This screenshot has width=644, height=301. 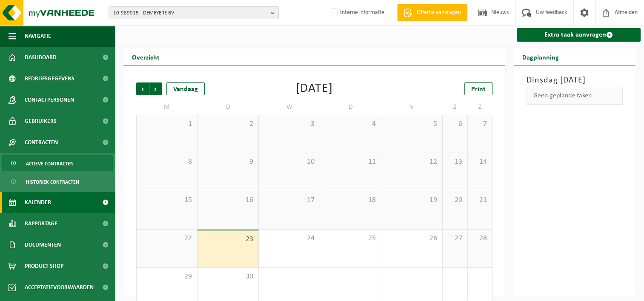 I want to click on h2: Overzicht, so click(x=145, y=56).